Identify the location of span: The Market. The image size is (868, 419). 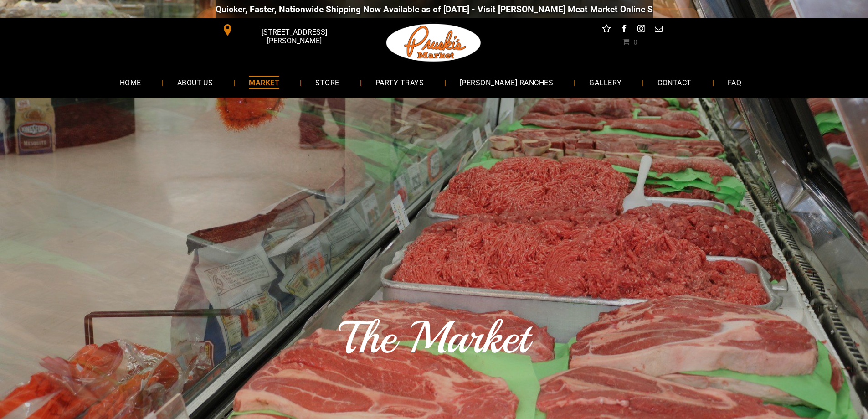
(434, 338).